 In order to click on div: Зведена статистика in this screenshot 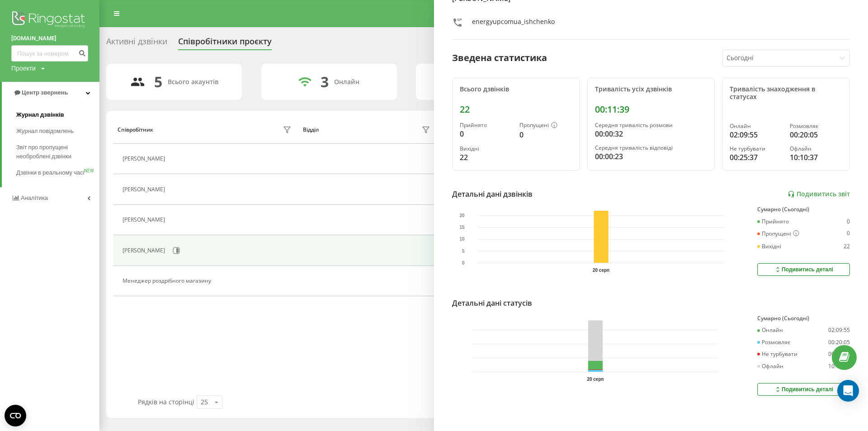, I will do `click(500, 58)`.